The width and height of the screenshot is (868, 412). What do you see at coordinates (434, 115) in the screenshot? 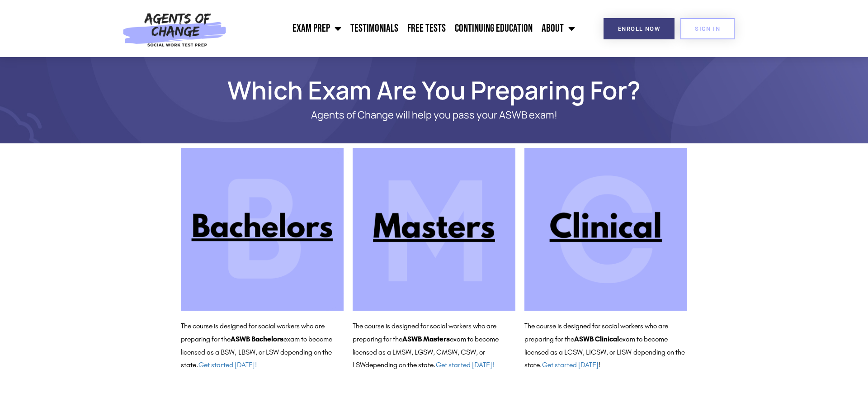
I see `p: Agents of Change will help you pass your ASWB exam!` at bounding box center [434, 115].